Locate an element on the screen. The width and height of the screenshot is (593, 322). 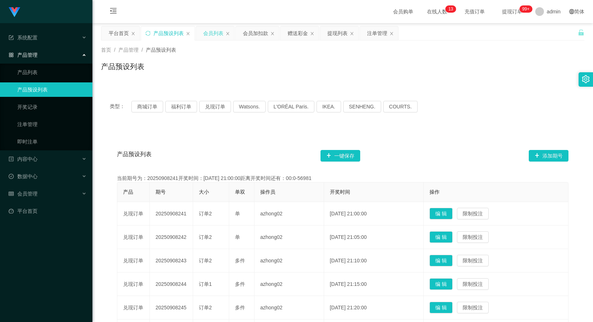
span: 产品预设列表 is located at coordinates (161, 50).